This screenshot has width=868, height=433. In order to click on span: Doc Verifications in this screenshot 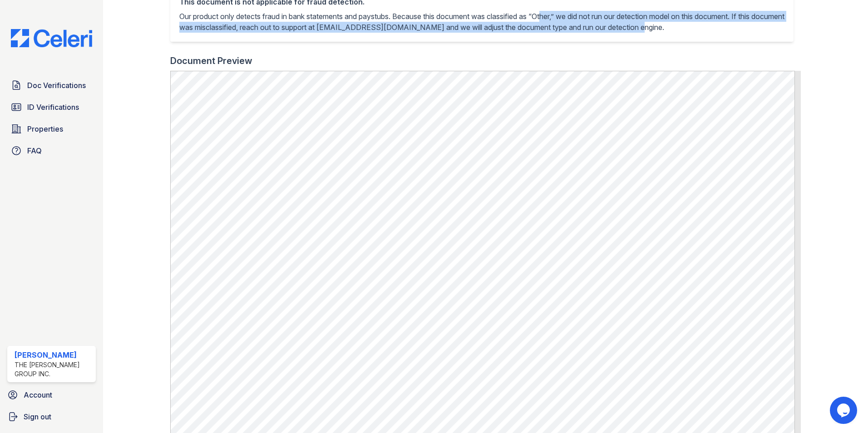, I will do `click(56, 85)`.